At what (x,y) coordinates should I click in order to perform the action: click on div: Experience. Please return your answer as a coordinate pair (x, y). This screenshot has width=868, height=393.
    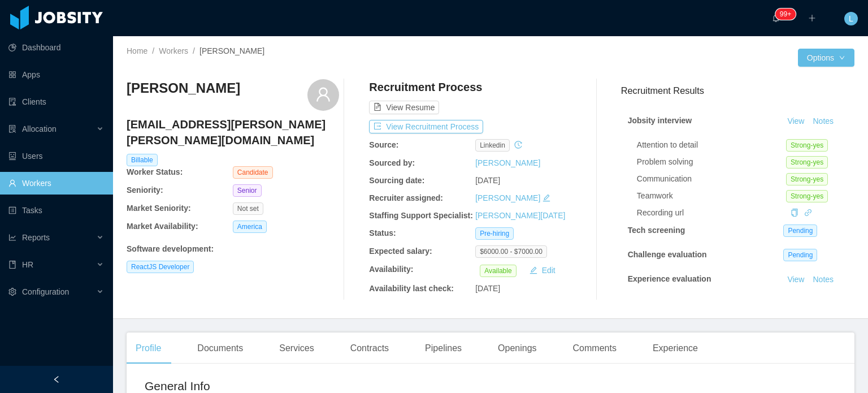
    Looking at the image, I should click on (675, 348).